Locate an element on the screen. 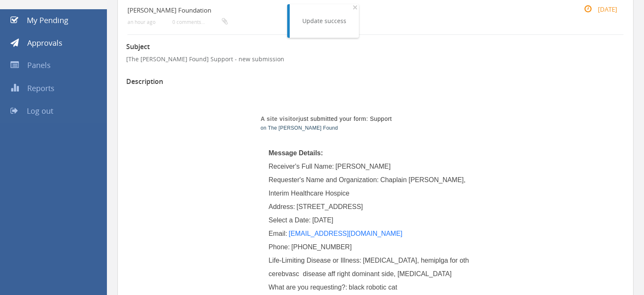 The height and width of the screenshot is (295, 644). span: Log out is located at coordinates (40, 111).